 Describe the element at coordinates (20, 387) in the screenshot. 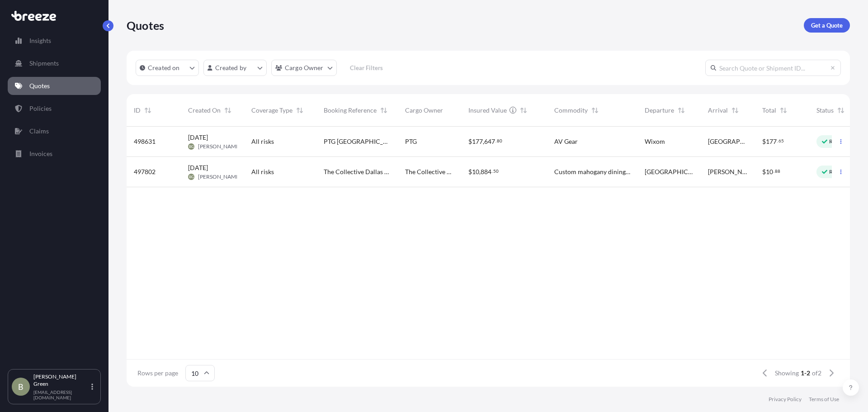

I see `span: B` at that location.